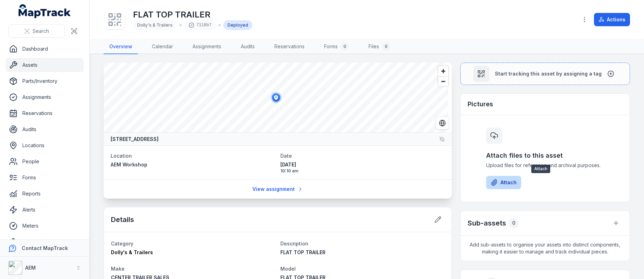  I want to click on a: Assets, so click(45, 65).